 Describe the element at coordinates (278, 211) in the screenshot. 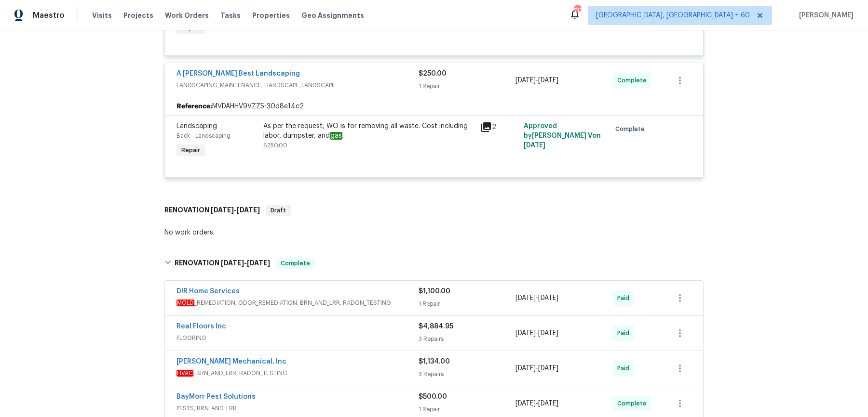

I see `span: Draft` at that location.